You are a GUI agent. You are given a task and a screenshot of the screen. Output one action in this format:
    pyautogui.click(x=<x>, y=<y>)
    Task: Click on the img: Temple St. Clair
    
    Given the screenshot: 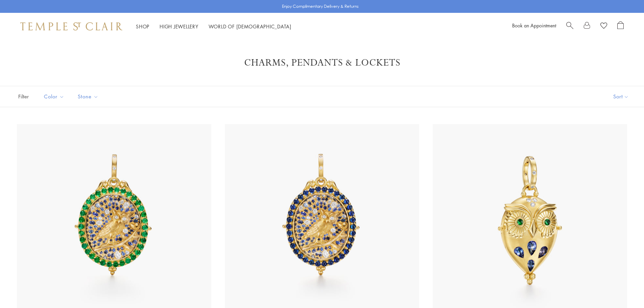 What is the action you would take?
    pyautogui.click(x=71, y=27)
    